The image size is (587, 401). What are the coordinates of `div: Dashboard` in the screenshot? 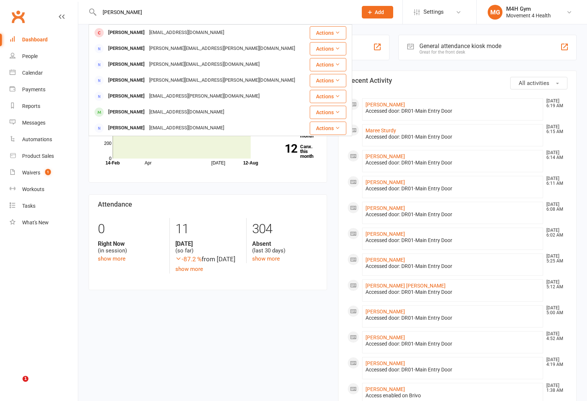 It's located at (35, 40).